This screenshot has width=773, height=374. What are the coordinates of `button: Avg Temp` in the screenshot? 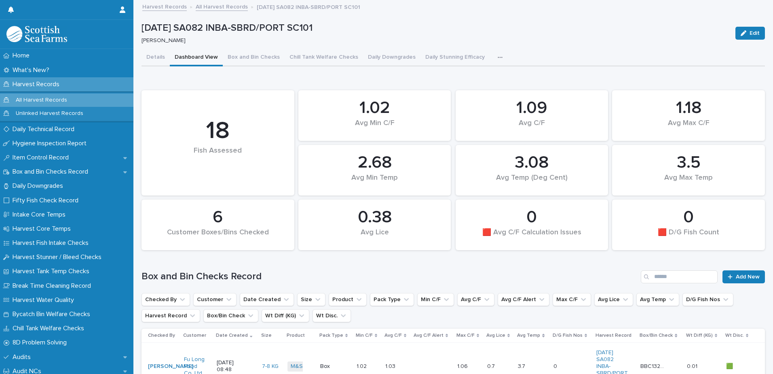 It's located at (658, 299).